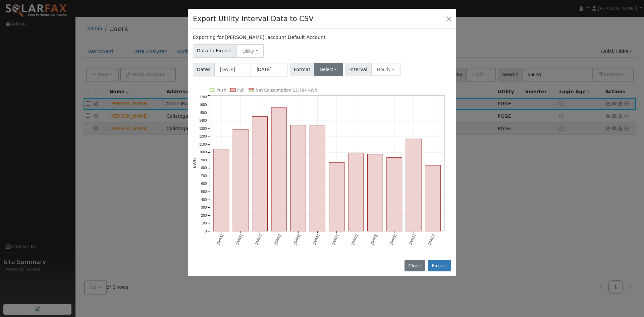 Image resolution: width=644 pixels, height=317 pixels. Describe the element at coordinates (203, 152) in the screenshot. I see `text: 1000` at that location.